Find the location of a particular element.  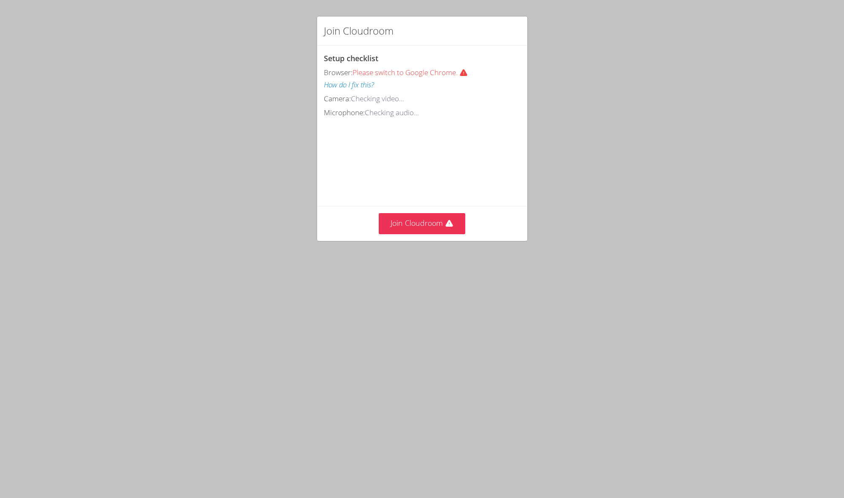

span: Checking audio... is located at coordinates (392, 112).